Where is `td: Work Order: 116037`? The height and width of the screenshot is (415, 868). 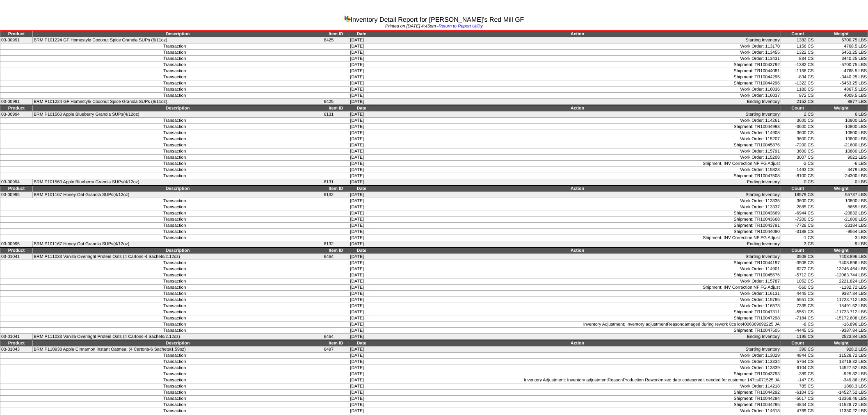
td: Work Order: 116037 is located at coordinates (578, 96).